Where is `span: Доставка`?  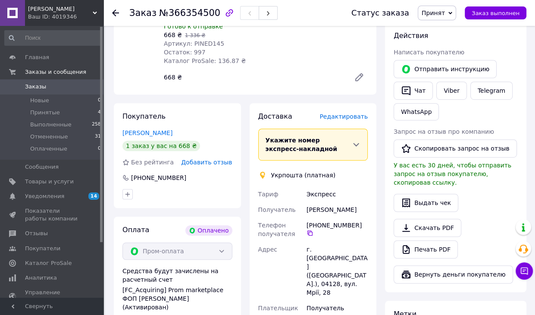
span: Доставка is located at coordinates (275, 116).